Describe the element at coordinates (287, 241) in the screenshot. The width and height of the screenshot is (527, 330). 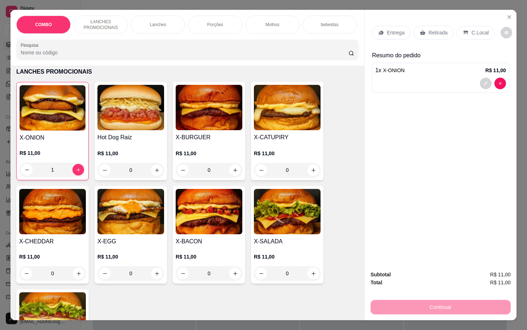
I see `h4: X-SALADA` at that location.